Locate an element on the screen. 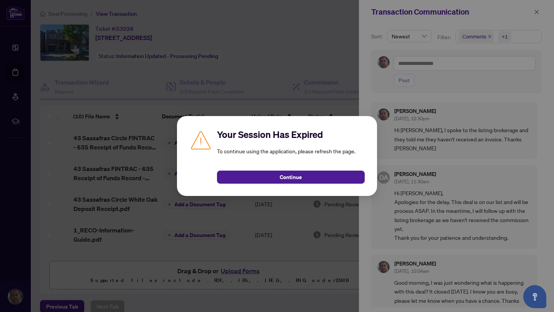 Image resolution: width=554 pixels, height=312 pixels. button: Open asap is located at coordinates (535, 297).